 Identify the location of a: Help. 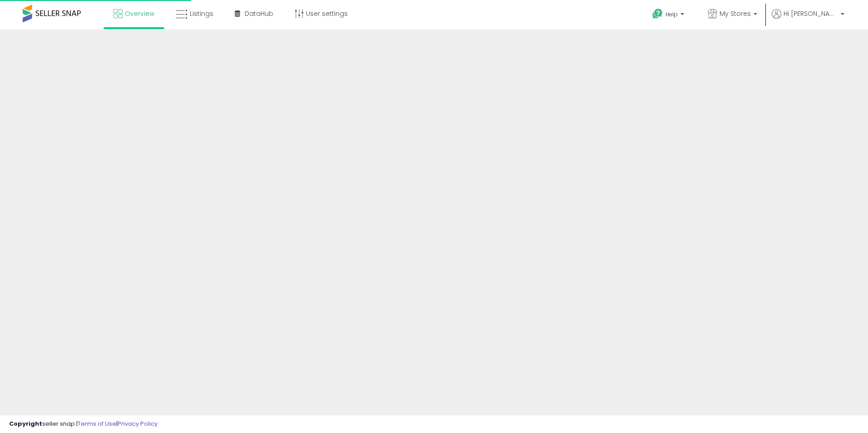
(669, 16).